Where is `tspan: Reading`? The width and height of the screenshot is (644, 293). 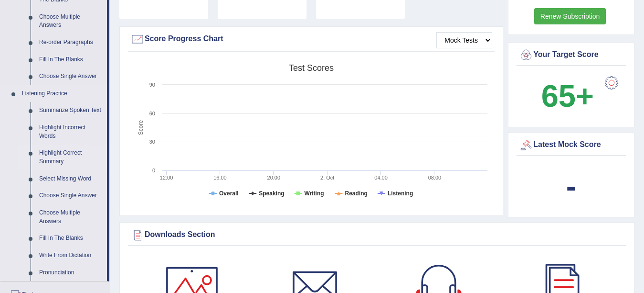
tspan: Reading is located at coordinates (356, 193).